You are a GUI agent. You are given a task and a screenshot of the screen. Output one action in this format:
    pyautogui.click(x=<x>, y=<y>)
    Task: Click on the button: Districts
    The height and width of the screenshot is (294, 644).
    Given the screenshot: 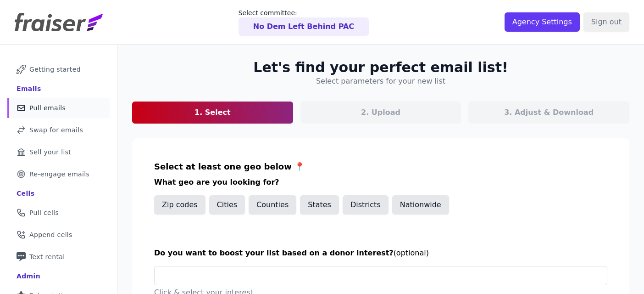 What is the action you would take?
    pyautogui.click(x=365, y=205)
    